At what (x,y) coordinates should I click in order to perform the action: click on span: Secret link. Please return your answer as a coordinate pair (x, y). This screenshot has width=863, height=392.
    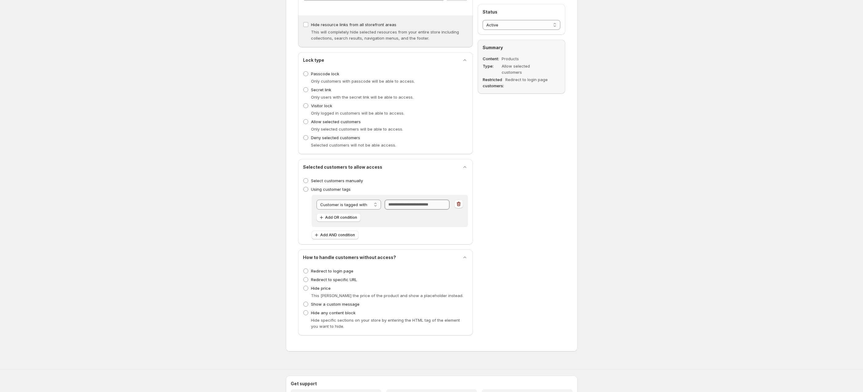
    Looking at the image, I should click on (321, 90).